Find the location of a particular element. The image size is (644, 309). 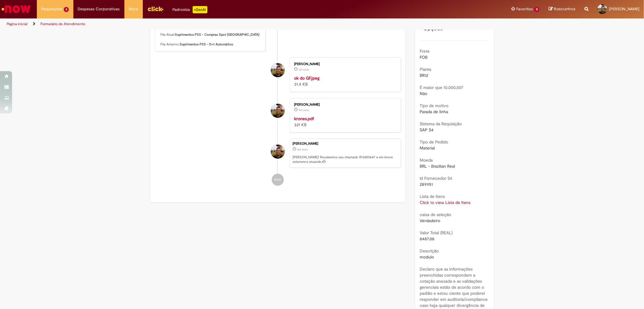

strong: ok do GF.jpeg is located at coordinates (307, 78).